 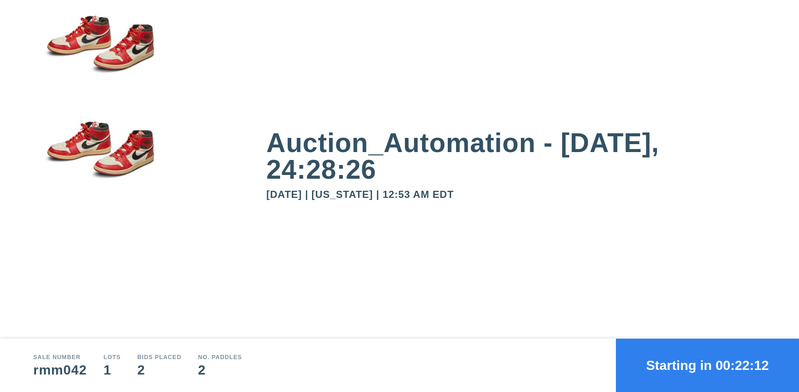 I want to click on div: rmm042, so click(x=60, y=370).